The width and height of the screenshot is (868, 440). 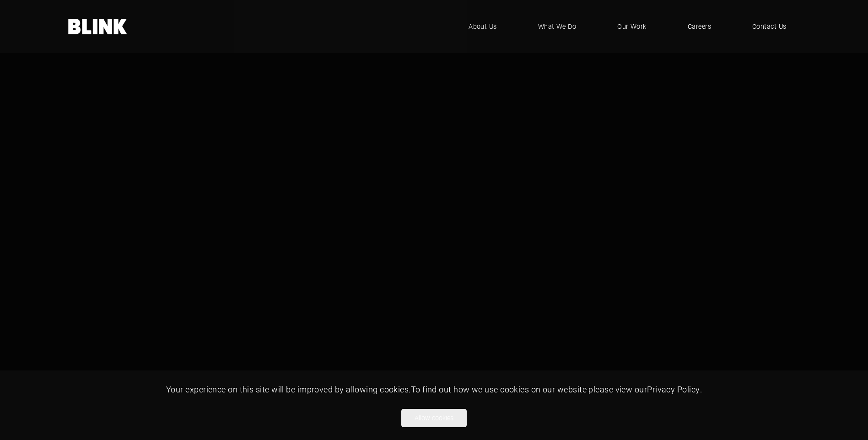 What do you see at coordinates (434, 418) in the screenshot?
I see `button: Allow cookies` at bounding box center [434, 418].